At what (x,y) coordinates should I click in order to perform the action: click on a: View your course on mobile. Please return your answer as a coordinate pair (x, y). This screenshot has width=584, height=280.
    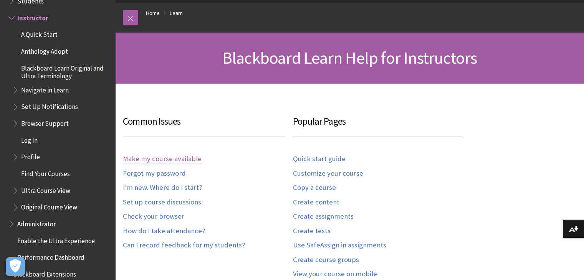
    Looking at the image, I should click on (335, 274).